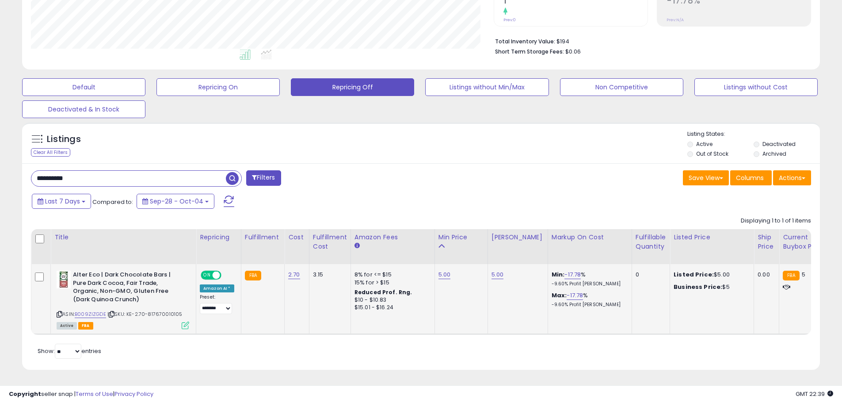  I want to click on div: Preset:, so click(217, 304).